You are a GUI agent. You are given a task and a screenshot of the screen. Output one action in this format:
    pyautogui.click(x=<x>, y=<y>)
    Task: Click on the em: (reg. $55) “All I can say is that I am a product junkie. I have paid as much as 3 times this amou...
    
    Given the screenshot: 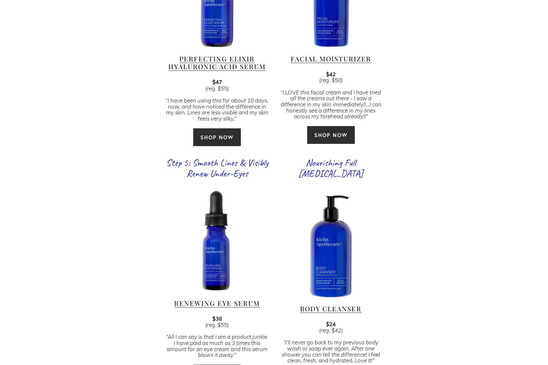 What is the action you would take?
    pyautogui.click(x=218, y=340)
    